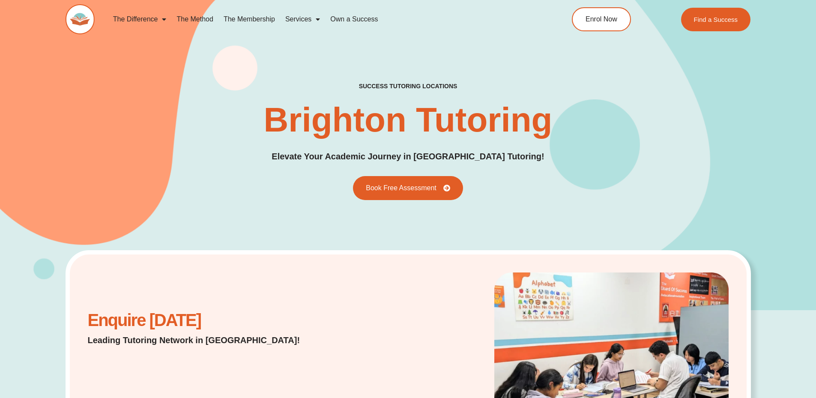 The height and width of the screenshot is (398, 816). Describe the element at coordinates (302, 19) in the screenshot. I see `a: Services` at that location.